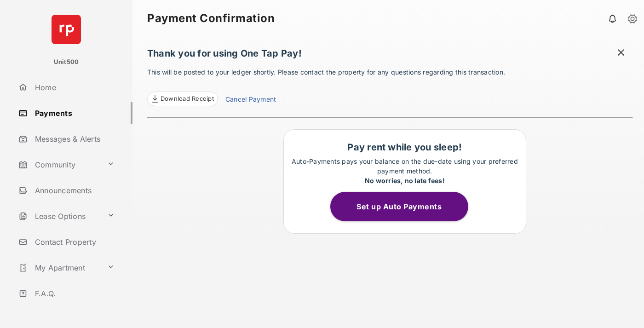  I want to click on a: Home, so click(74, 88).